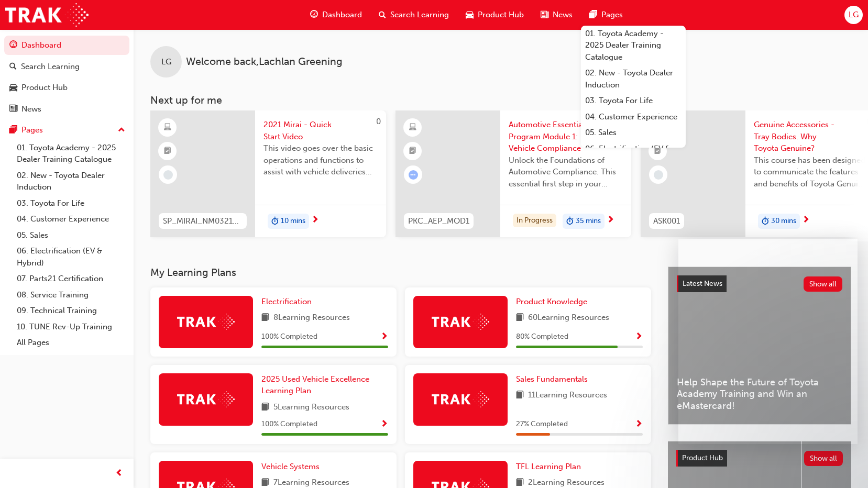 This screenshot has height=488, width=868. I want to click on span: 8 Learning Resources, so click(311, 318).